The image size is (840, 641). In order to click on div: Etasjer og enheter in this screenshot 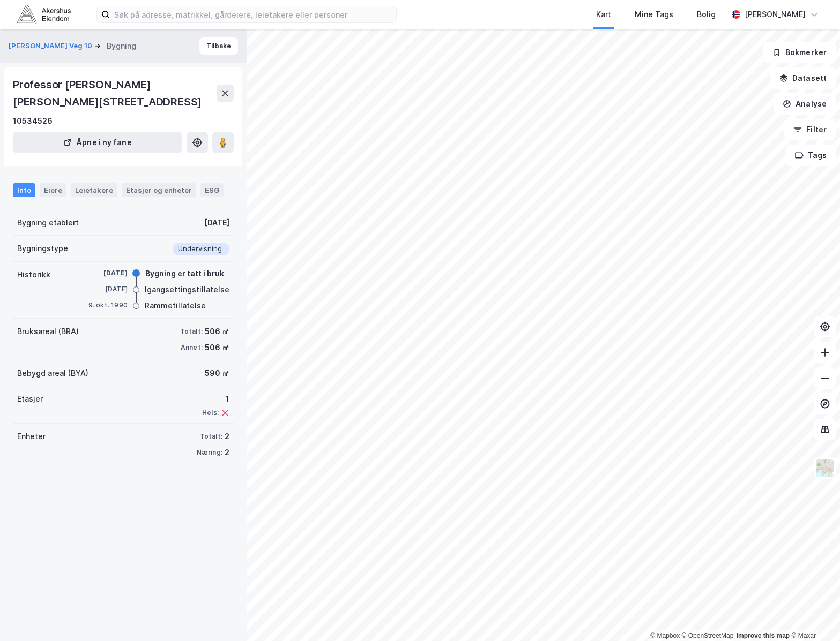, I will do `click(158, 190)`.